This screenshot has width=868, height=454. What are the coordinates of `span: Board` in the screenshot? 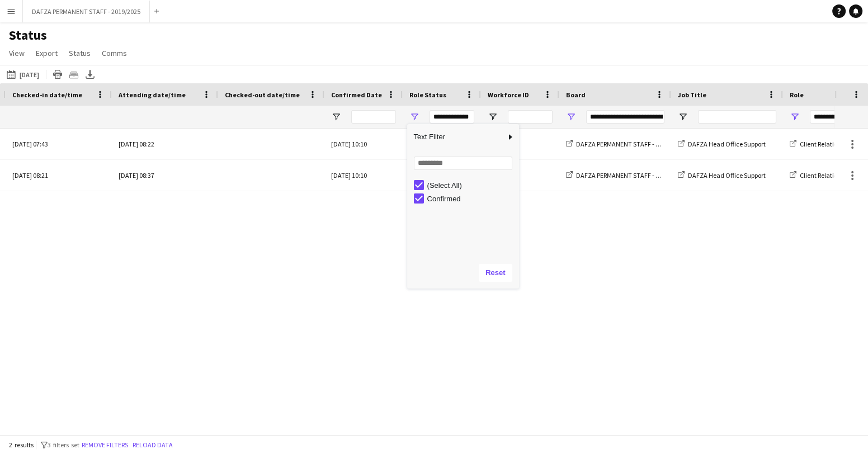 It's located at (576, 95).